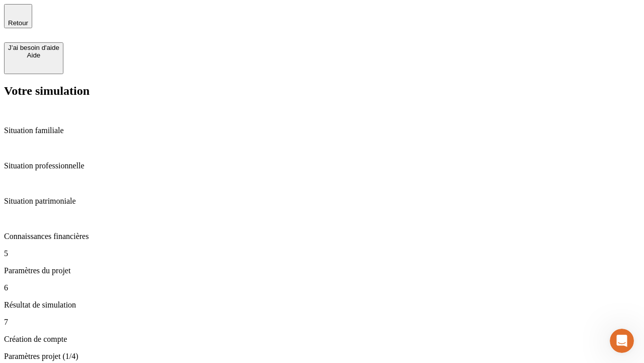 Image resolution: width=644 pixels, height=363 pixels. What do you see at coordinates (322, 288) in the screenshot?
I see `p: 6` at bounding box center [322, 288].